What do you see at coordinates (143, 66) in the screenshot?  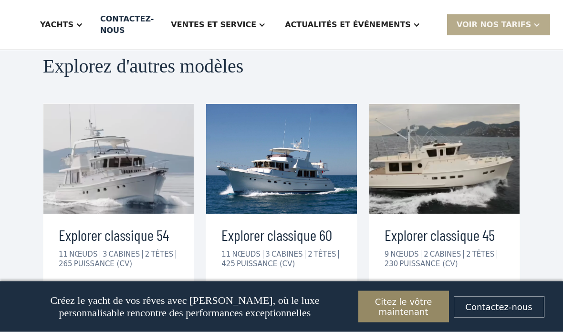 I see `font: Explorez d'autres modèles` at bounding box center [143, 66].